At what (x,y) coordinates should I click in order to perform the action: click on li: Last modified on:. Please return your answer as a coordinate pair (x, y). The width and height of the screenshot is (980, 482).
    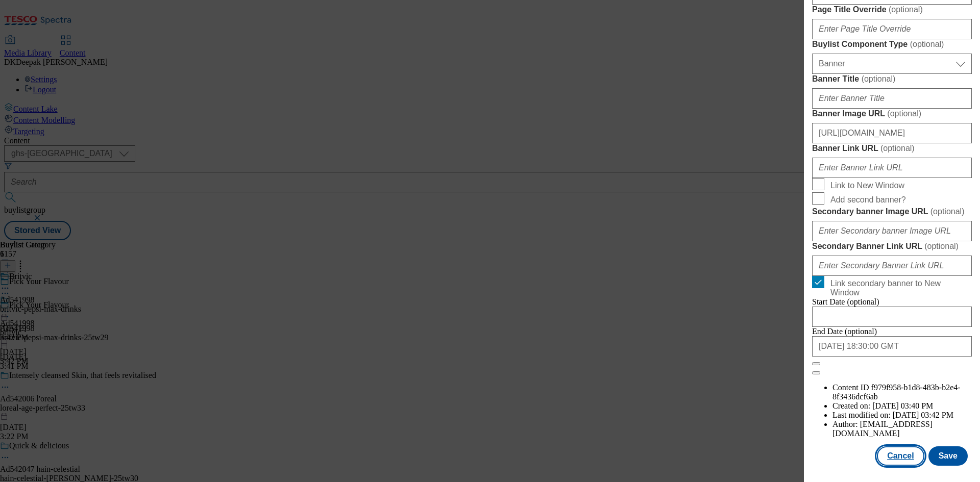
    Looking at the image, I should click on (901, 415).